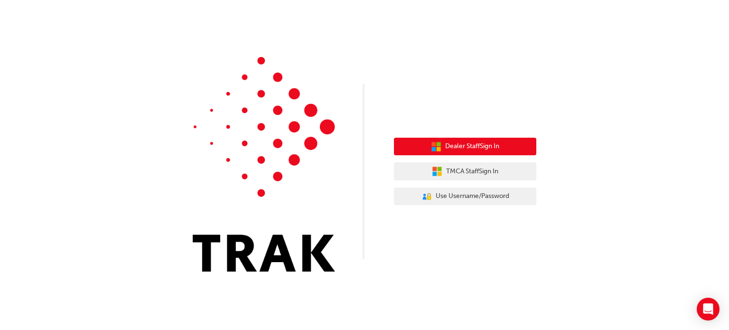 The width and height of the screenshot is (729, 330). Describe the element at coordinates (472, 171) in the screenshot. I see `span: TMCA Staff Sign In` at that location.